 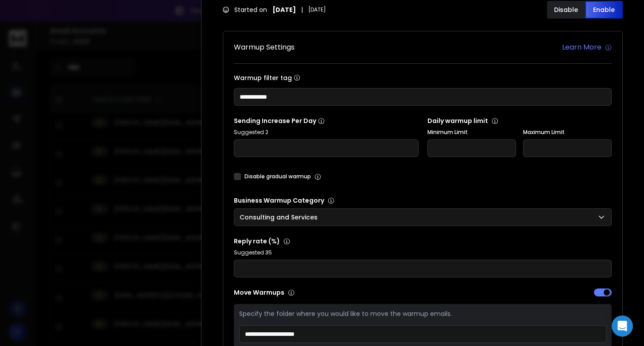 What do you see at coordinates (604, 10) in the screenshot?
I see `button: Enable` at bounding box center [604, 10].